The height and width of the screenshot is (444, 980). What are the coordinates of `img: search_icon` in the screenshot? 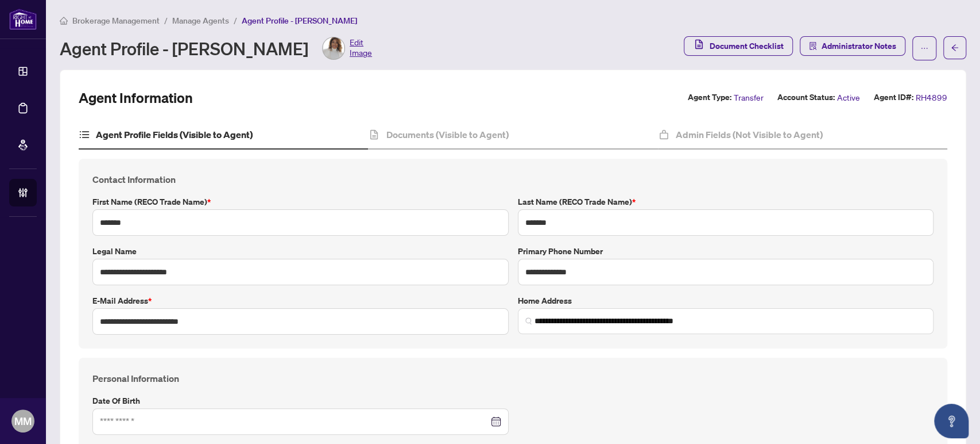 It's located at (529, 321).